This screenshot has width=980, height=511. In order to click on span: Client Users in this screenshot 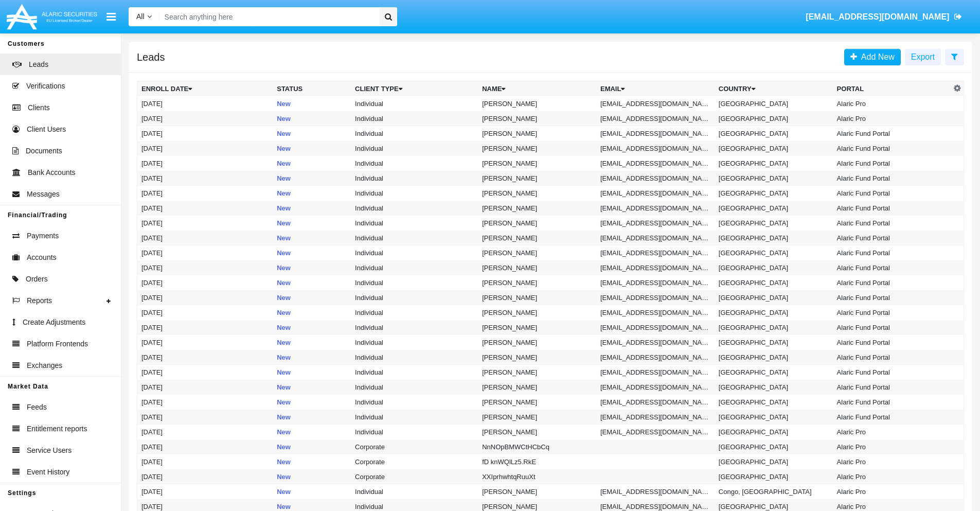, I will do `click(47, 129)`.